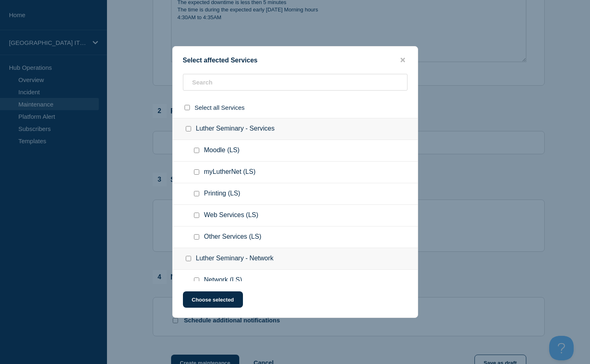 The height and width of the screenshot is (364, 590). I want to click on span: myLutherNet (LS), so click(230, 172).